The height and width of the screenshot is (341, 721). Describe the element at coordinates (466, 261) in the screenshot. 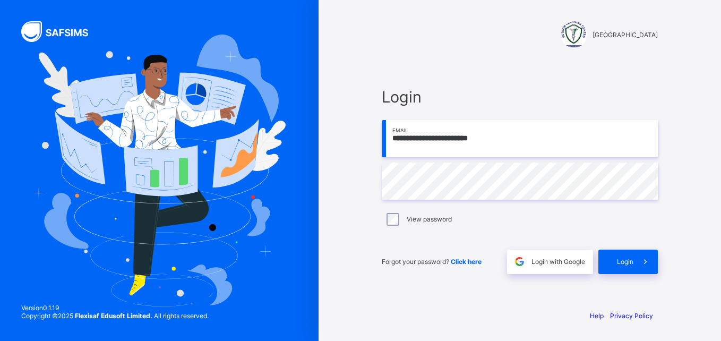

I see `span: Click here` at that location.